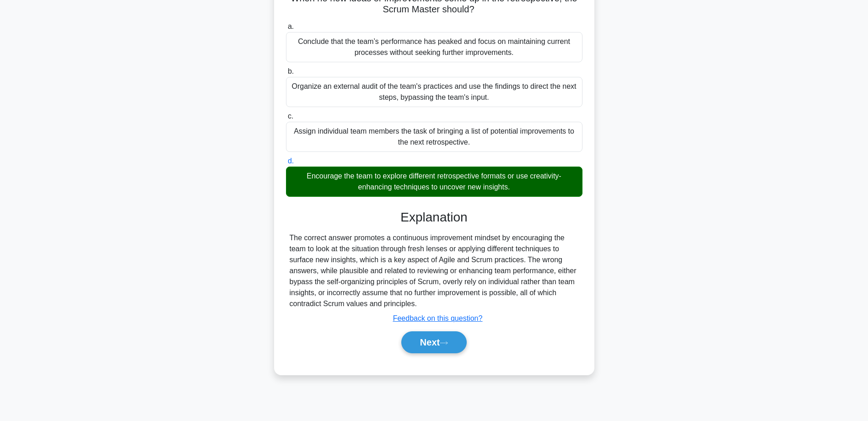 The image size is (868, 421). Describe the element at coordinates (434, 137) in the screenshot. I see `div: Assign individual team members the task of bringing a list of potential improvements to the next ...` at that location.